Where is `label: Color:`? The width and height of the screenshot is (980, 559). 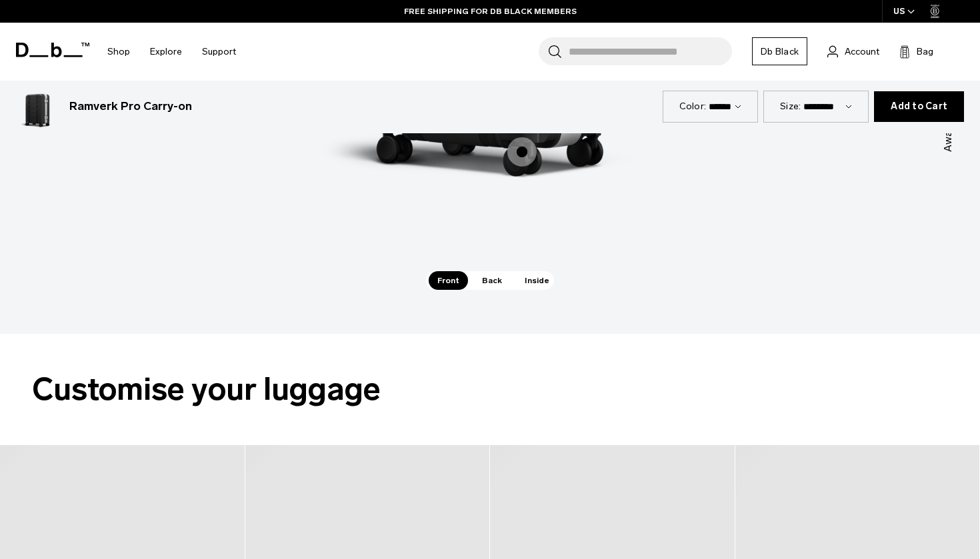
label: Color: is located at coordinates (692, 106).